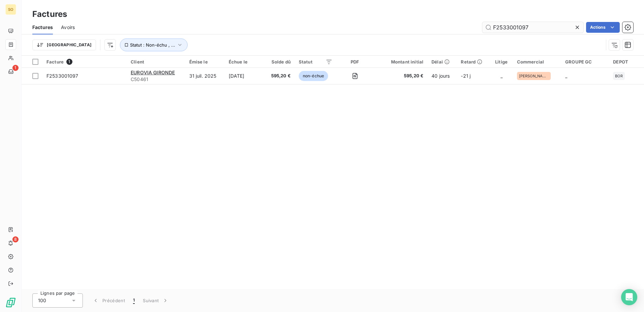  What do you see at coordinates (11, 9) in the screenshot?
I see `div: SO` at bounding box center [11, 9].